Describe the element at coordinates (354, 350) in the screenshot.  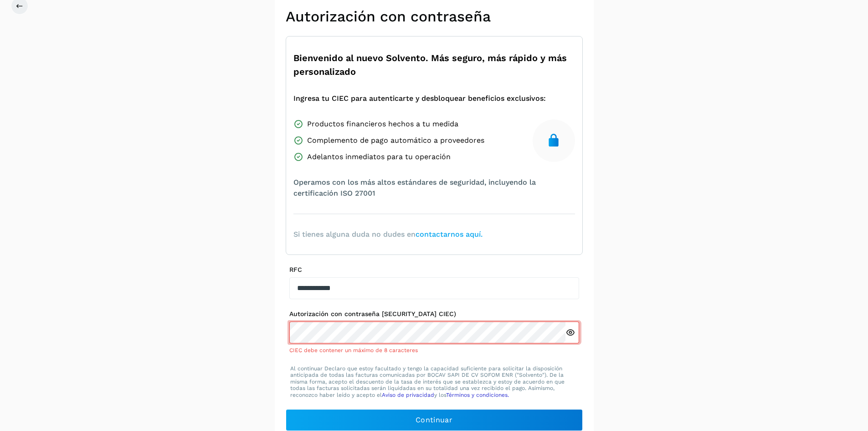
I see `span: CIEC debe contener un máximo de 8 caracteres` at that location.